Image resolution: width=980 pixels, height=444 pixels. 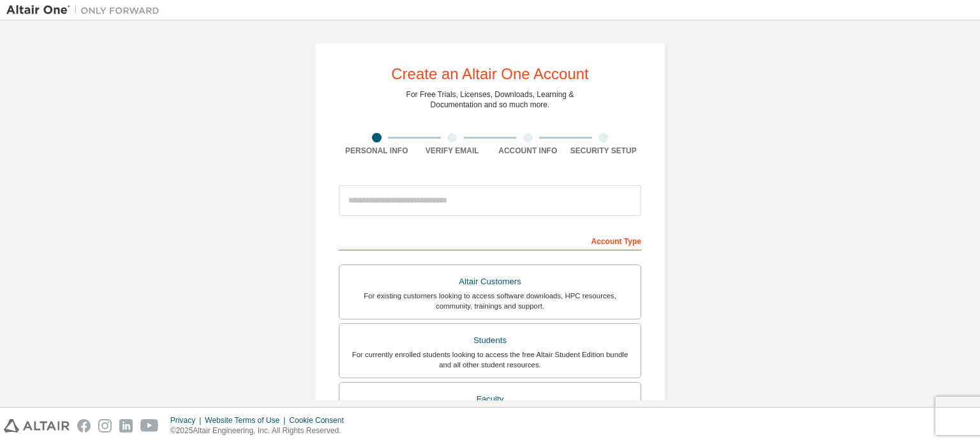 I want to click on div: For existing customers looking to access software downloads, HPC resources, community, trainings ..., so click(x=490, y=301).